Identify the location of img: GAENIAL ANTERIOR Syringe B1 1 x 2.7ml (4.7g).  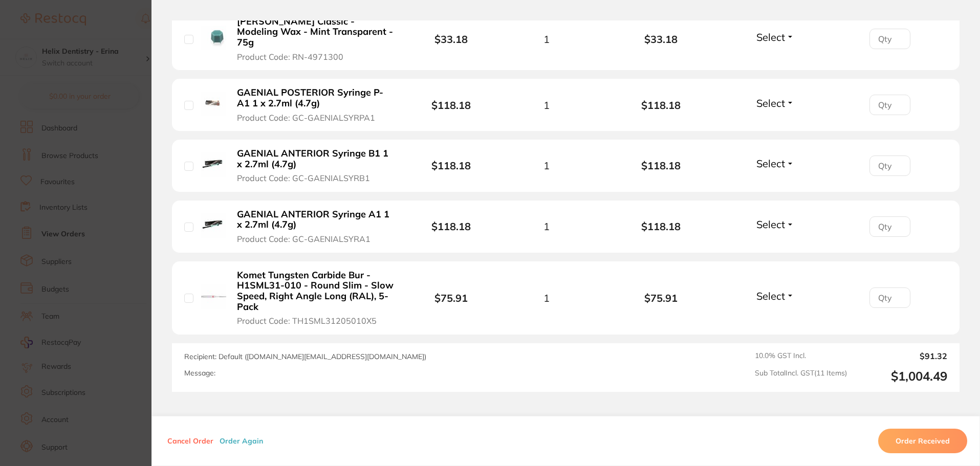
(214, 165).